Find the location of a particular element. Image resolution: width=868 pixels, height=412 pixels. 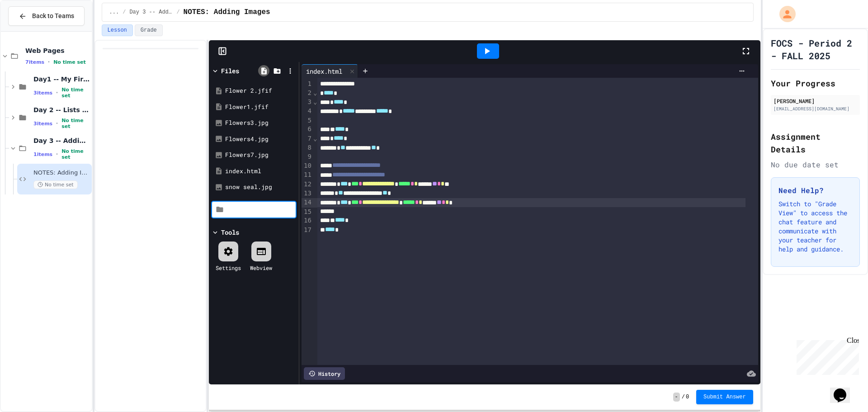

div: 5 is located at coordinates (307, 121).